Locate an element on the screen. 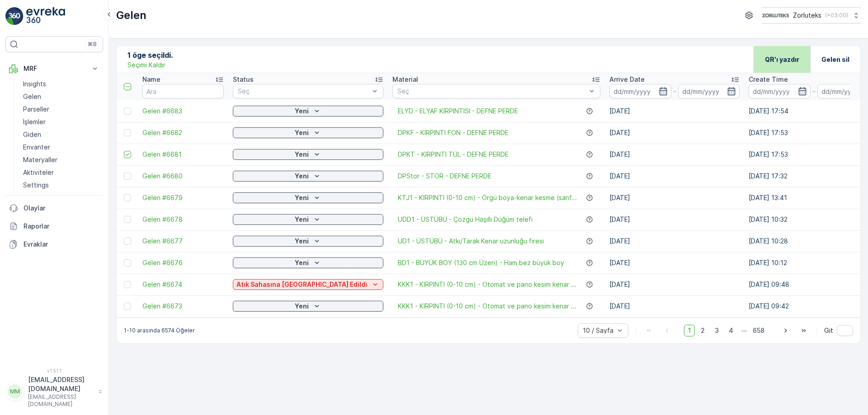 The width and height of the screenshot is (868, 415). a: Materyaller is located at coordinates (61, 160).